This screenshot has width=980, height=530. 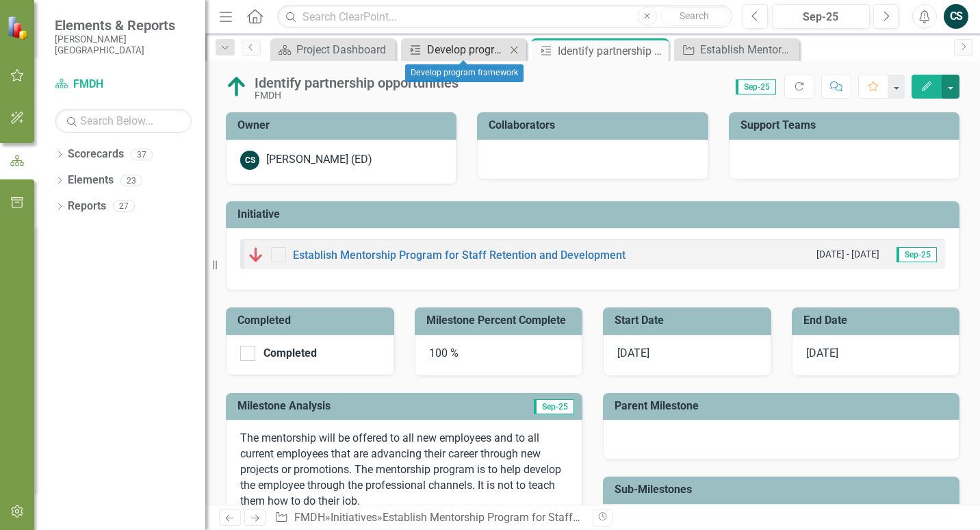 I want to click on button: CS, so click(x=956, y=16).